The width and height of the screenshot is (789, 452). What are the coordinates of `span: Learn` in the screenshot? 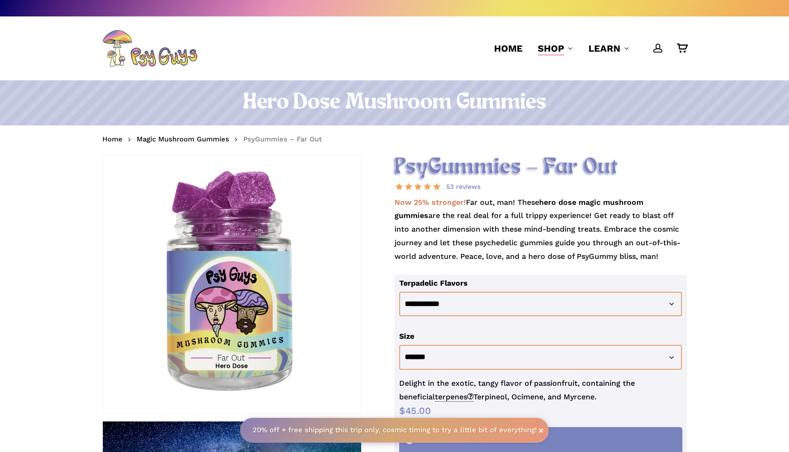 It's located at (604, 48).